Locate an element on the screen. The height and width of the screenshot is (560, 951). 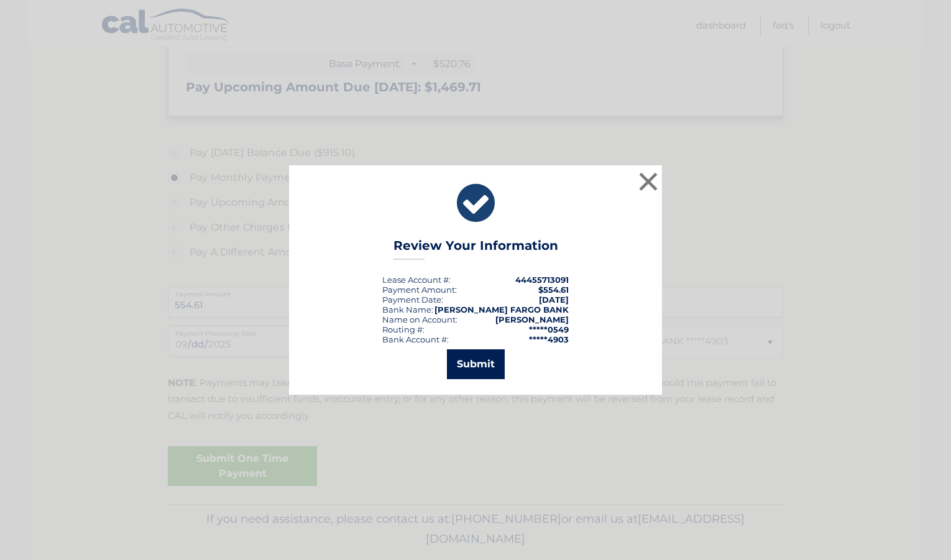
div: Name on Account: is located at coordinates (420, 319).